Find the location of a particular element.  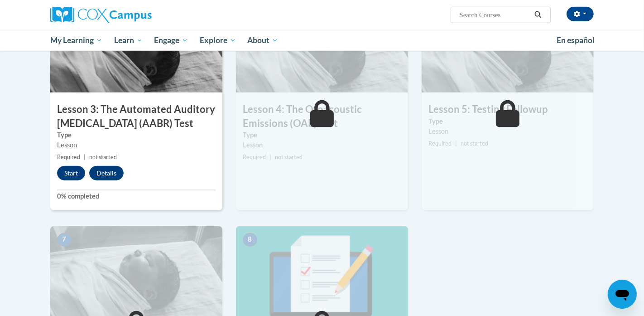

button: Account Settings is located at coordinates (580, 14).